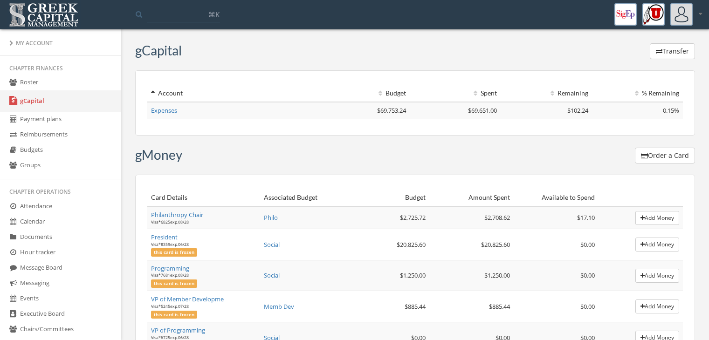 This screenshot has height=340, width=709. What do you see at coordinates (164, 237) in the screenshot?
I see `a: President` at bounding box center [164, 237].